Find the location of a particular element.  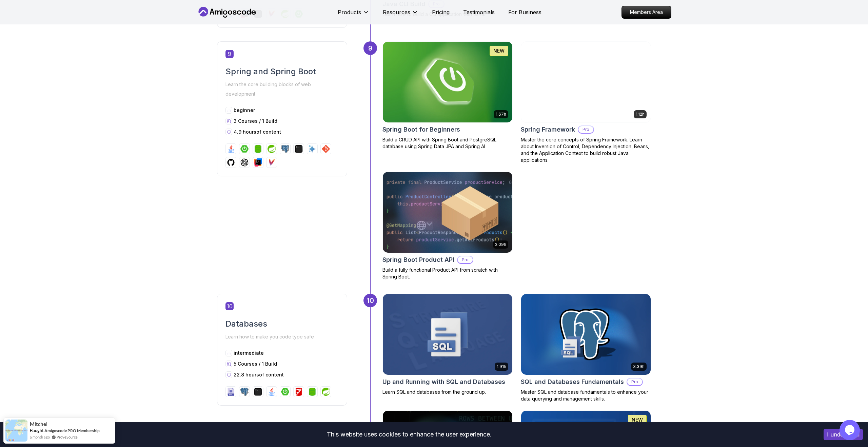

h2: Spring Framework is located at coordinates (548, 130).